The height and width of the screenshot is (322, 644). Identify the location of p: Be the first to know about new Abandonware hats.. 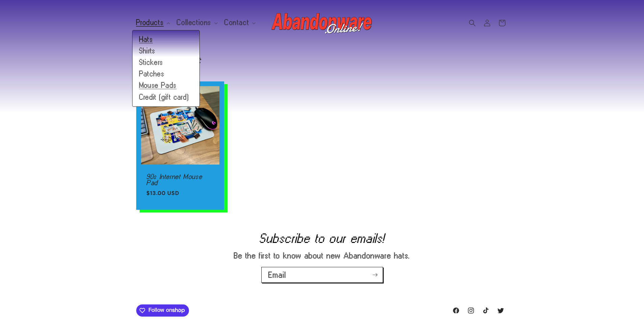
(322, 256).